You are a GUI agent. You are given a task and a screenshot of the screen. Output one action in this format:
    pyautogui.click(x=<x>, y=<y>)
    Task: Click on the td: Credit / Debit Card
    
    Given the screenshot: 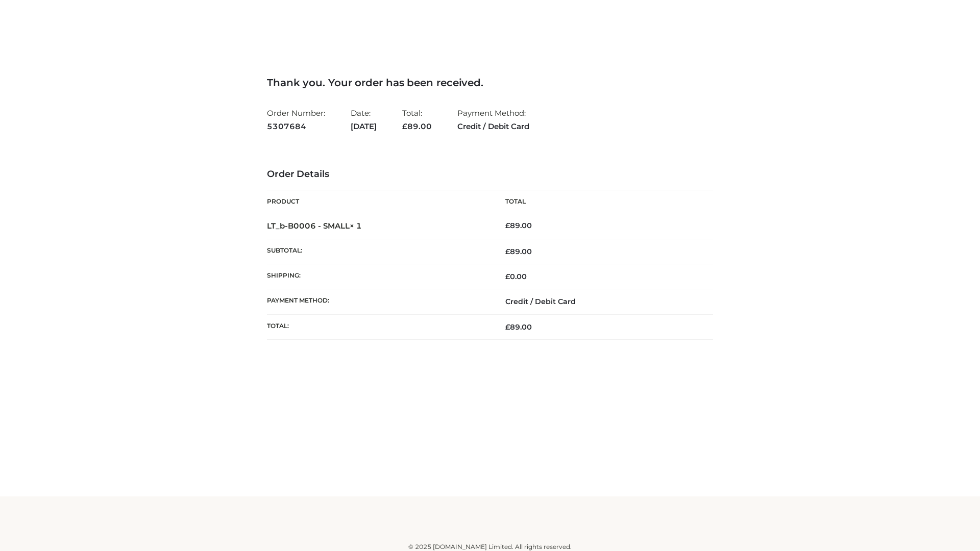 What is the action you would take?
    pyautogui.click(x=601, y=302)
    